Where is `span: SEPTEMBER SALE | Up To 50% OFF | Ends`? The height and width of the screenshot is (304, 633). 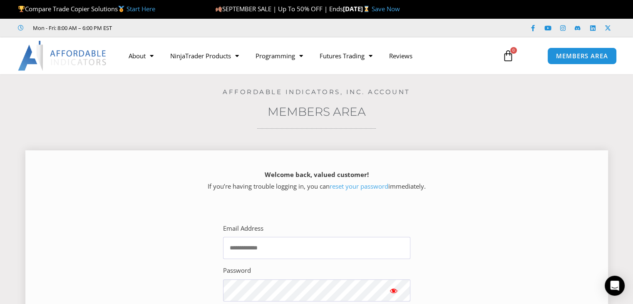 span: SEPTEMBER SALE | Up To 50% OFF | Ends is located at coordinates (279, 9).